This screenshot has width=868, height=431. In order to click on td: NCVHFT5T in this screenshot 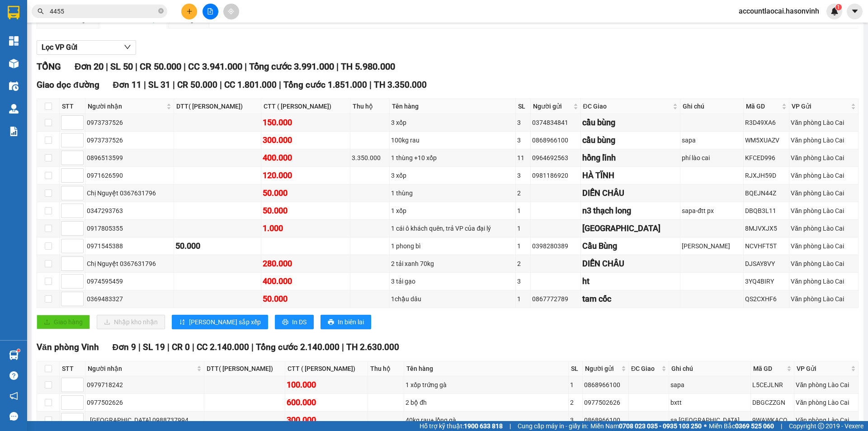, I will do `click(767, 246)`.